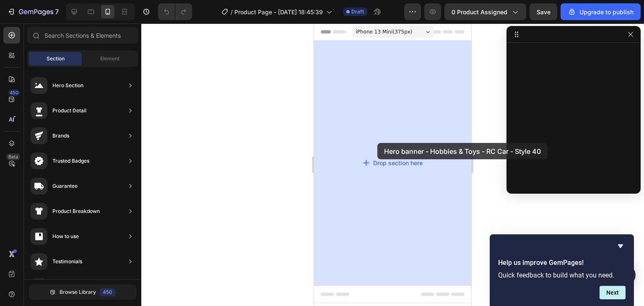  What do you see at coordinates (601, 11) in the screenshot?
I see `div: Upgrade to publish` at bounding box center [601, 11].